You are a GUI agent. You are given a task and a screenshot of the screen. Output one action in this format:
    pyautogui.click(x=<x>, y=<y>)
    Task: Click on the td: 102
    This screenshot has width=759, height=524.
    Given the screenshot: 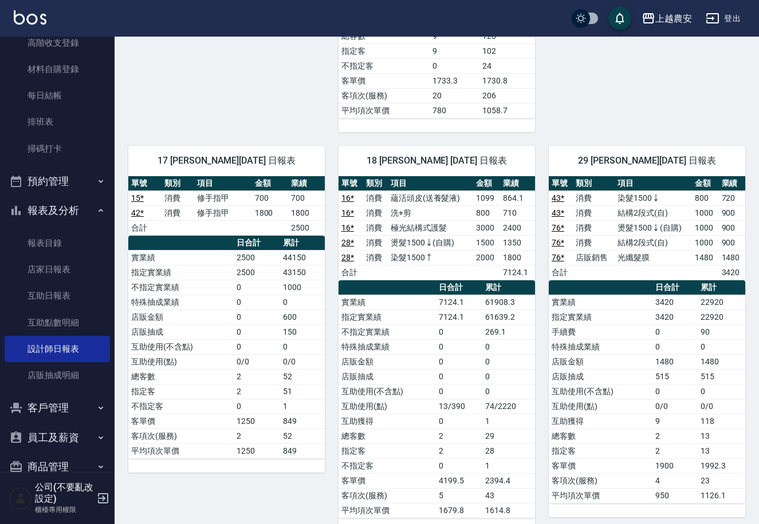 What is the action you would take?
    pyautogui.click(x=507, y=51)
    